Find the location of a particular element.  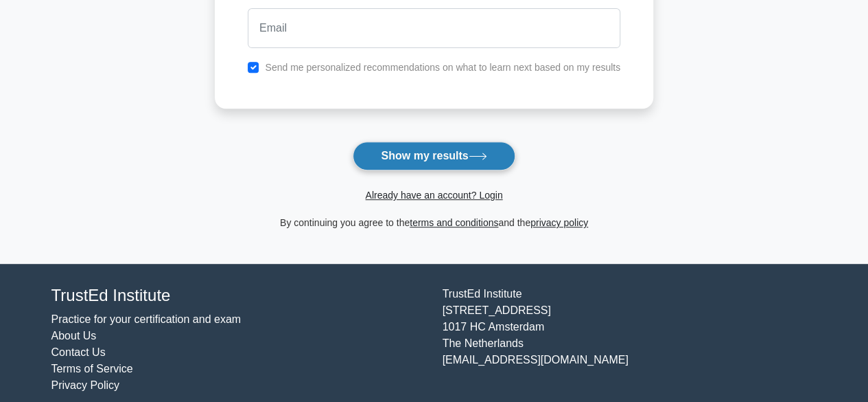

a: Already have an account? Login is located at coordinates (434, 195).